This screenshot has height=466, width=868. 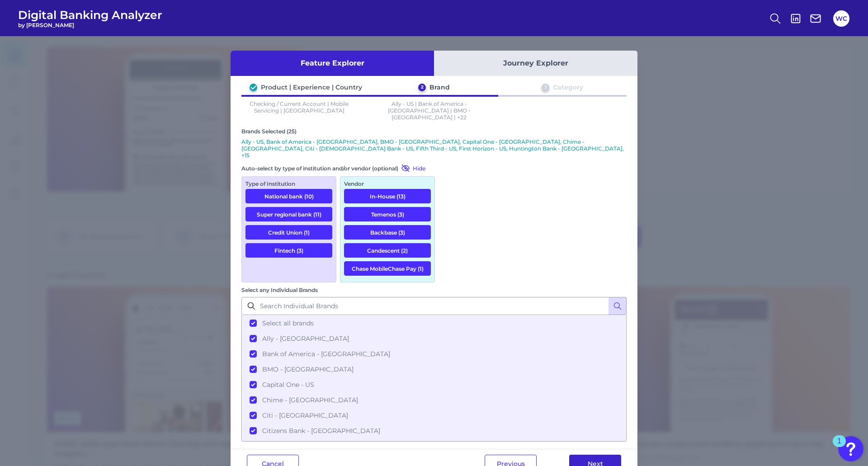 I want to click on div: Brand, so click(x=440, y=87).